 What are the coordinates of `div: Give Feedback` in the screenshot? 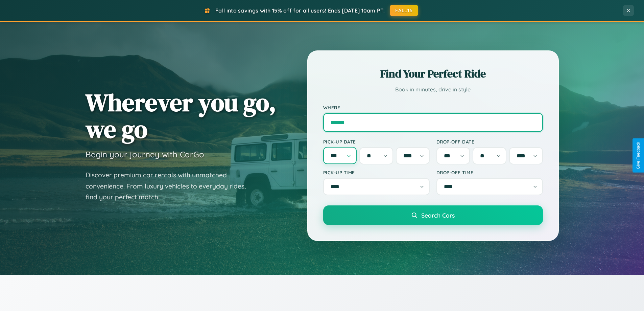 It's located at (638, 155).